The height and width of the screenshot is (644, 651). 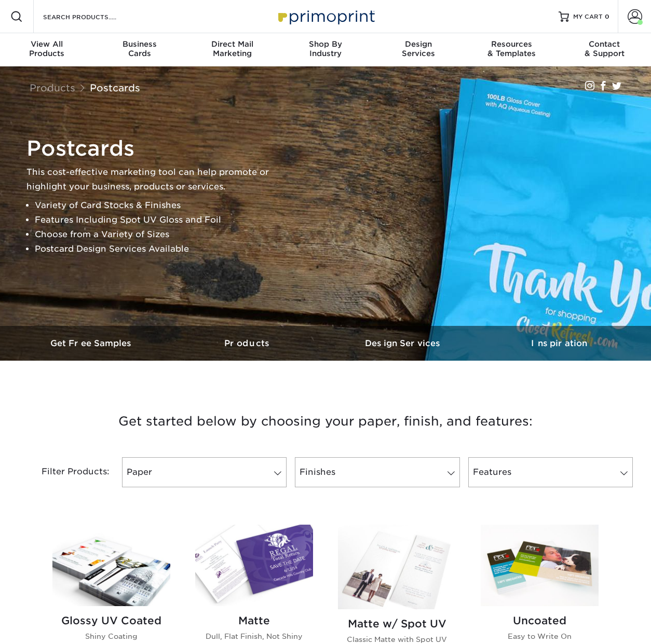 What do you see at coordinates (156, 180) in the screenshot?
I see `p: This cost-effective marketing tool can help promote or highlight your business, products or servi...` at bounding box center [156, 180].